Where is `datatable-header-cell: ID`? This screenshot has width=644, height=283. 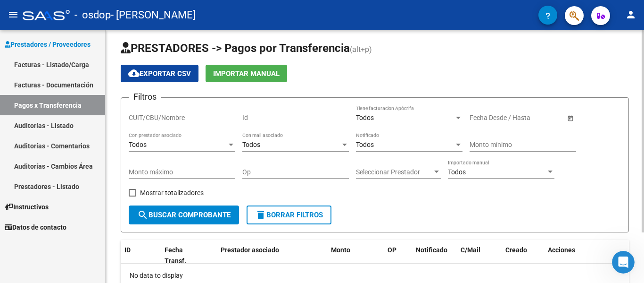 datatable-header-cell: ID is located at coordinates (140, 255).